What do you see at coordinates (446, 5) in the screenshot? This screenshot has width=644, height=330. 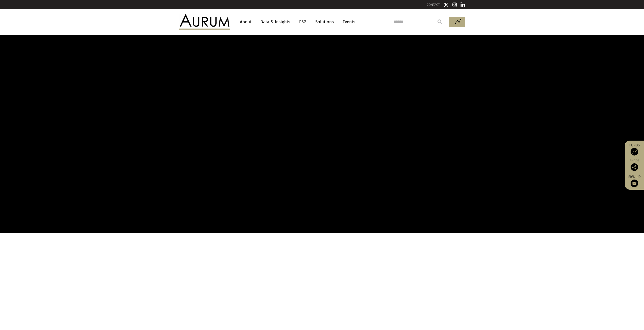 I see `img: Twitter icon` at bounding box center [446, 5].